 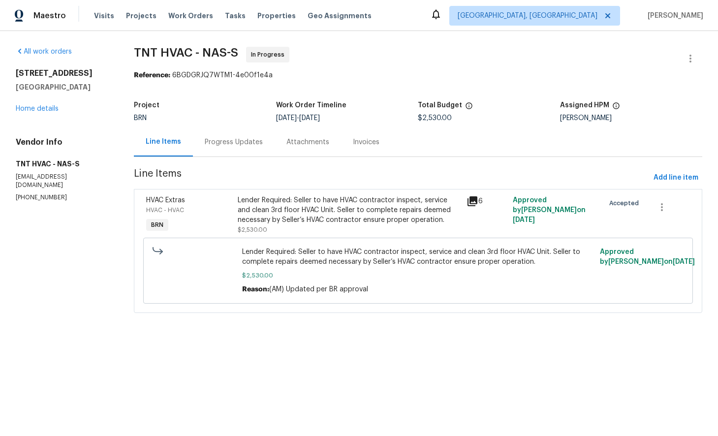 What do you see at coordinates (147, 105) in the screenshot?
I see `h5: Project` at bounding box center [147, 105].